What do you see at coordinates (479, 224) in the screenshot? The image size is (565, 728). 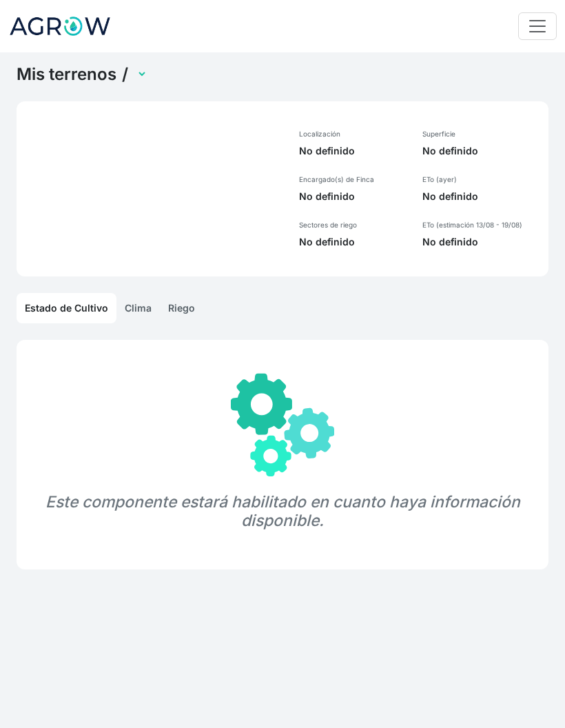 I see `p: ETo (estimación 13/08 - 19/08)` at bounding box center [479, 224].